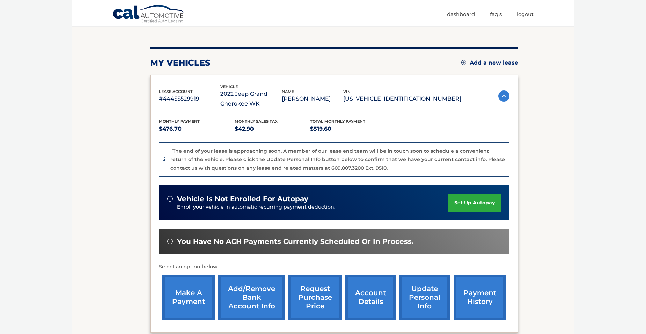 The height and width of the screenshot is (334, 646). Describe the element at coordinates (525, 14) in the screenshot. I see `a: Logout` at that location.